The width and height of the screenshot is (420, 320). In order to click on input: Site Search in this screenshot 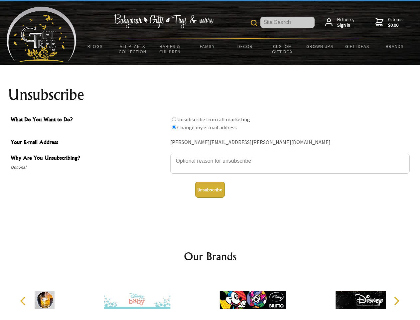, I will do `click(288, 22)`.